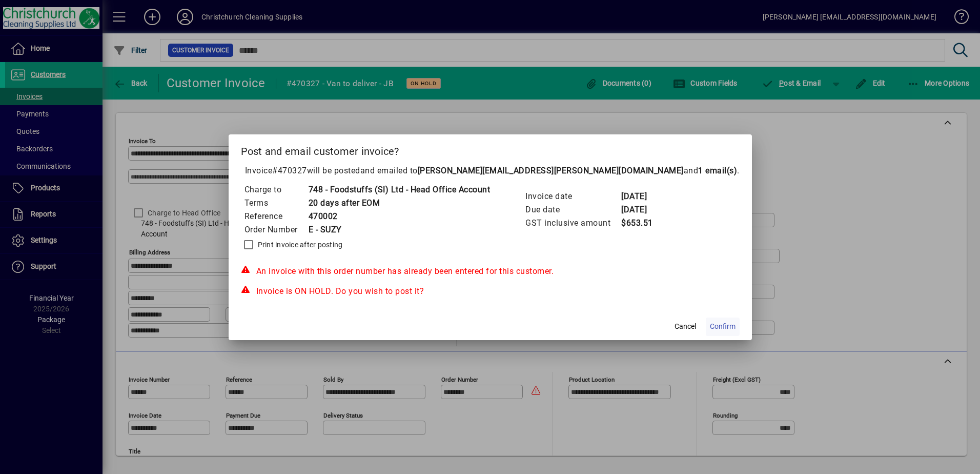  Describe the element at coordinates (399, 203) in the screenshot. I see `td: 20 days after EOM` at that location.